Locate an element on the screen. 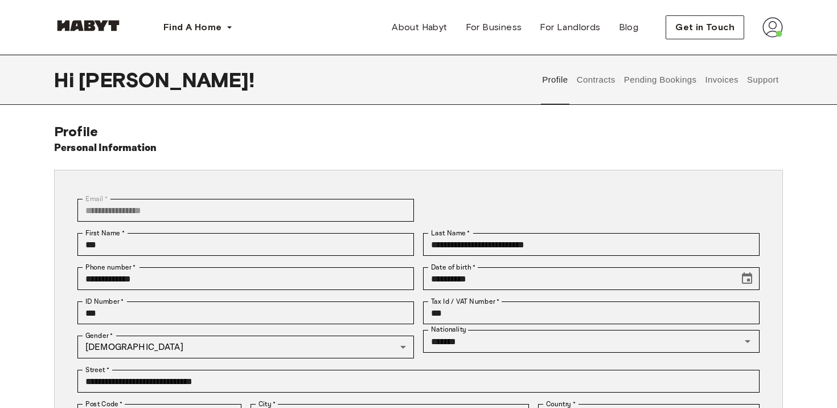 The height and width of the screenshot is (408, 837). label: Street is located at coordinates (97, 370).